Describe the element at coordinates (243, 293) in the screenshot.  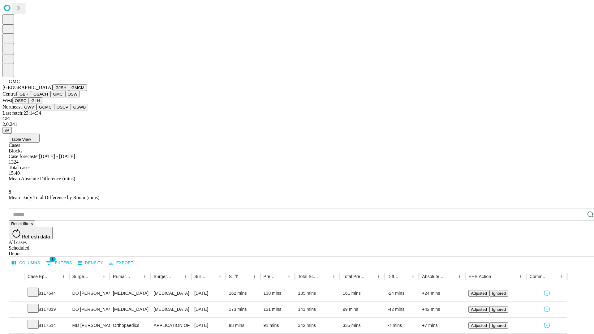
I see `div: 162 mins` at that location.